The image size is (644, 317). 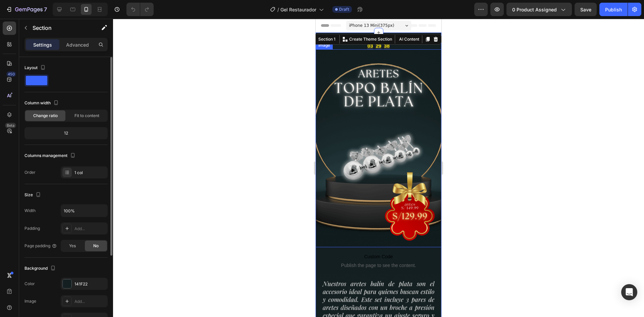 I want to click on span: Fit to content, so click(x=87, y=116).